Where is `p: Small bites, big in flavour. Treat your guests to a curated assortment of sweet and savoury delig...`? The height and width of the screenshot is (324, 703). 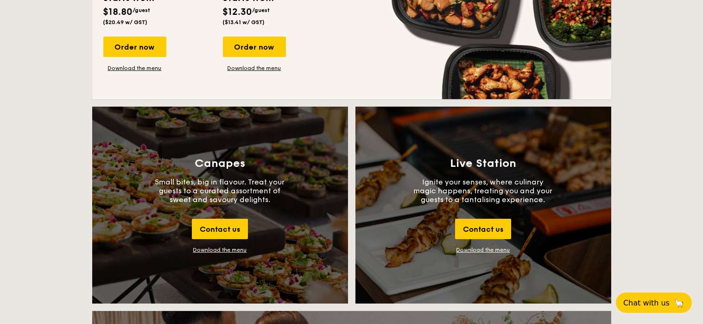 p: Small bites, big in flavour. Treat your guests to a curated assortment of sweet and savoury delig... is located at coordinates (220, 190).